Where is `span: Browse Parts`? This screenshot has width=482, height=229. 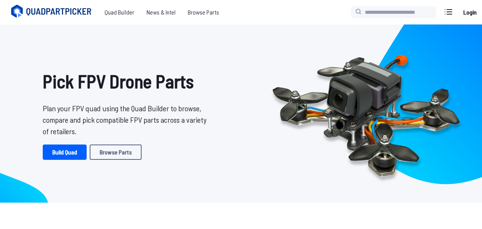
span: Browse Parts is located at coordinates (204, 12).